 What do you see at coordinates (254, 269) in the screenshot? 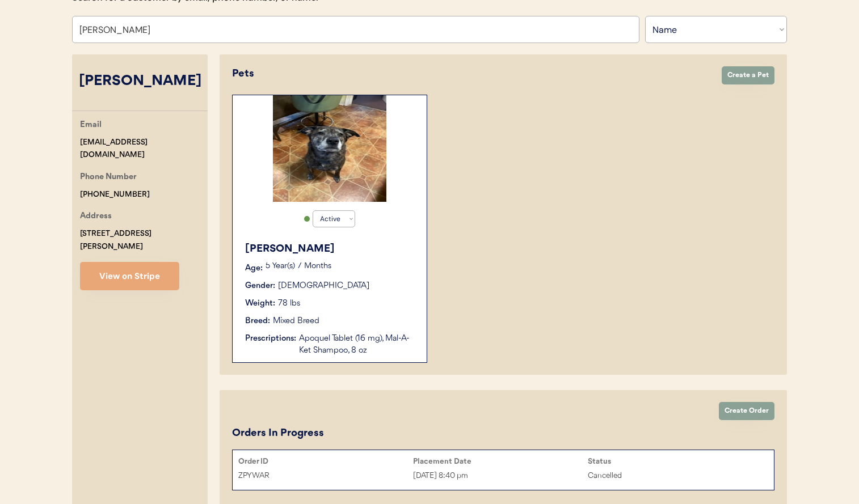
I see `div: Age:` at bounding box center [254, 269].